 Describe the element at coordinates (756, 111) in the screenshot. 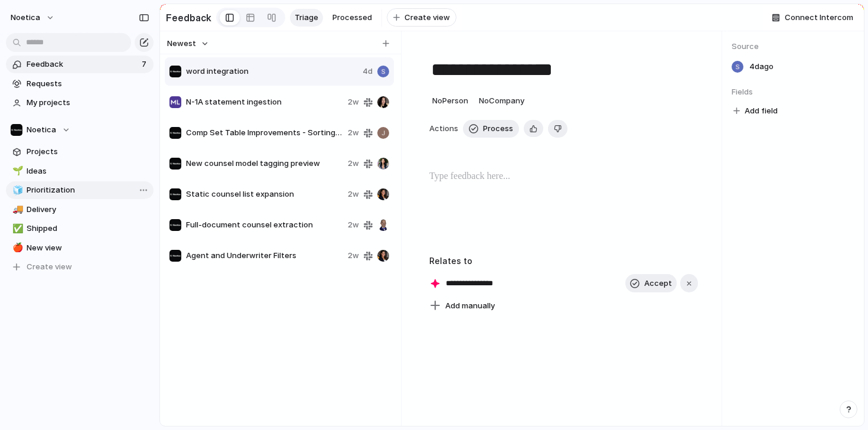

I see `button: Add field` at that location.